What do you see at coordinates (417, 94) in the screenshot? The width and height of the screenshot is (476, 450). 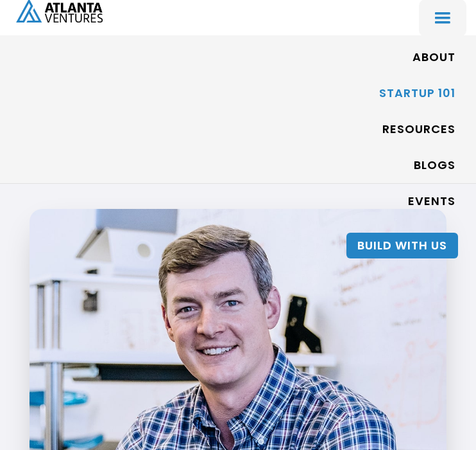 I see `a: Startup 101` at bounding box center [417, 94].